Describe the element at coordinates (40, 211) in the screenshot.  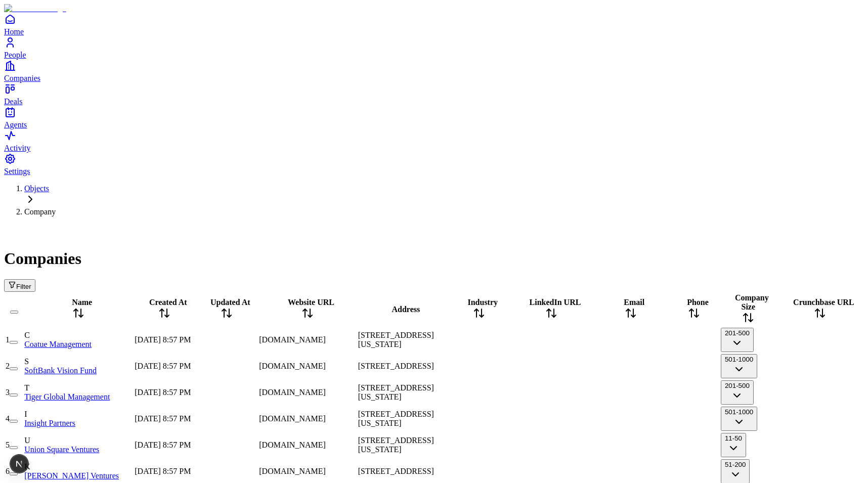
I see `span: Company` at that location.